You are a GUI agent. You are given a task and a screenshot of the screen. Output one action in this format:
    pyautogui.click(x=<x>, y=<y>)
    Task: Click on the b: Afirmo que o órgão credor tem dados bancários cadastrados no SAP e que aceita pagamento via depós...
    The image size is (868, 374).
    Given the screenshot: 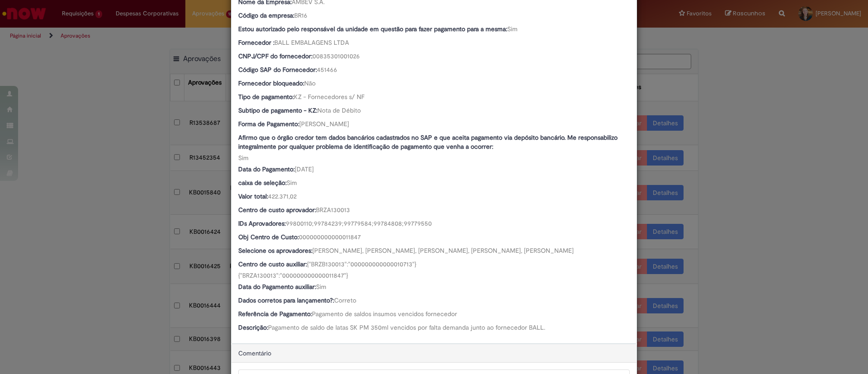 What is the action you would take?
    pyautogui.click(x=428, y=142)
    